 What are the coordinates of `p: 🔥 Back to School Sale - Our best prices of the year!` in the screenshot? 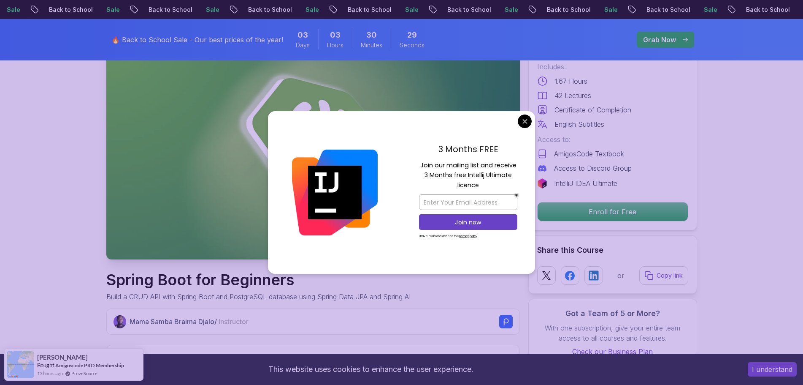 It's located at (197, 40).